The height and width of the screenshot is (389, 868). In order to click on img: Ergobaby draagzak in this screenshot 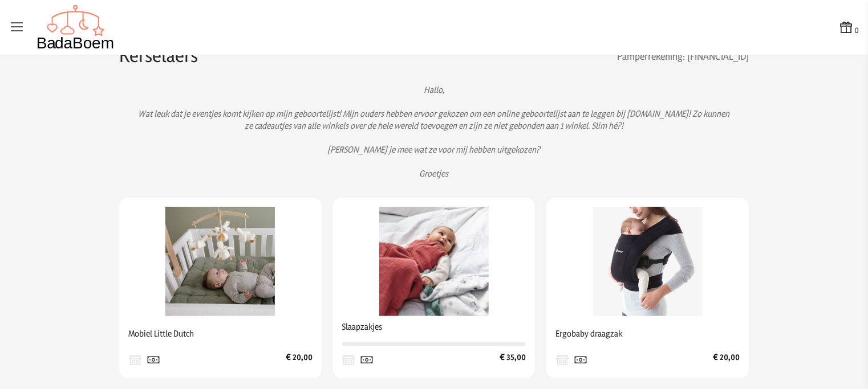, I will do `click(647, 262)`.